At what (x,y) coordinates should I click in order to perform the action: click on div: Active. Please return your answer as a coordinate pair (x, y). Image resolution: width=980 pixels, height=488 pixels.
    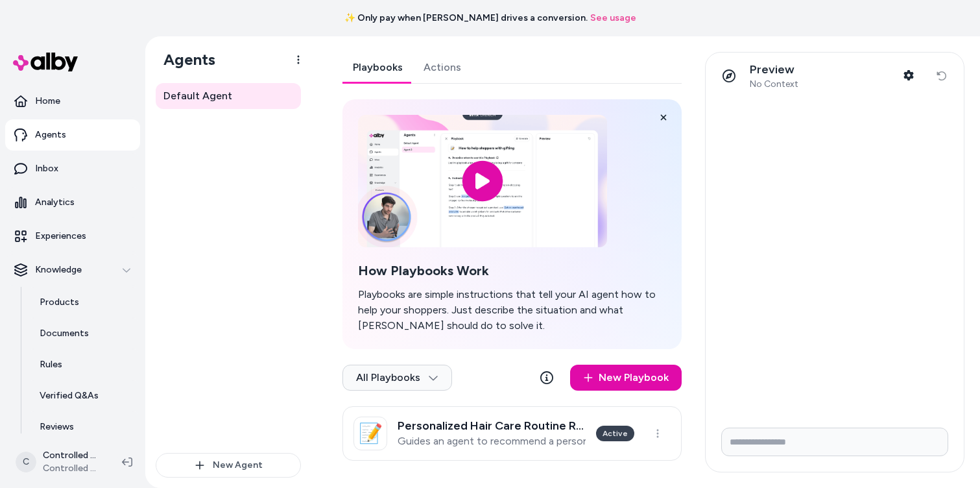
    Looking at the image, I should click on (615, 433).